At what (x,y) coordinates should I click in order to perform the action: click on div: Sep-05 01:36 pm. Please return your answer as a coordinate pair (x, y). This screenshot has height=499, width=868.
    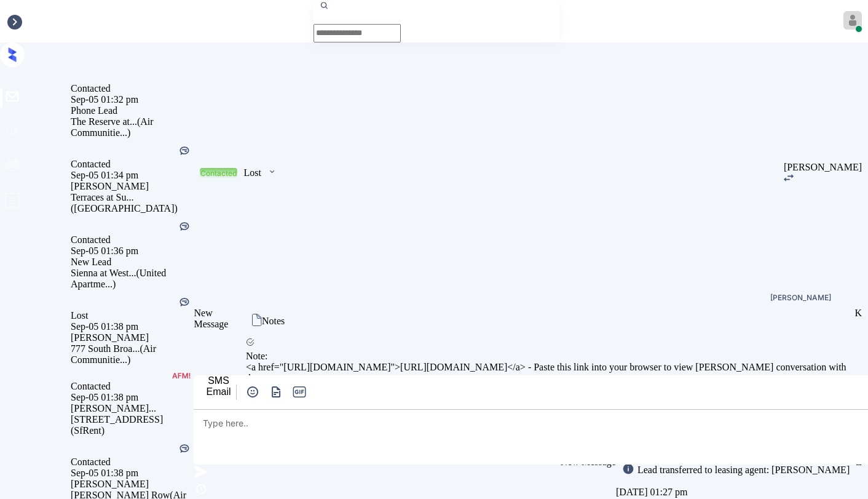
    Looking at the image, I should click on (132, 251).